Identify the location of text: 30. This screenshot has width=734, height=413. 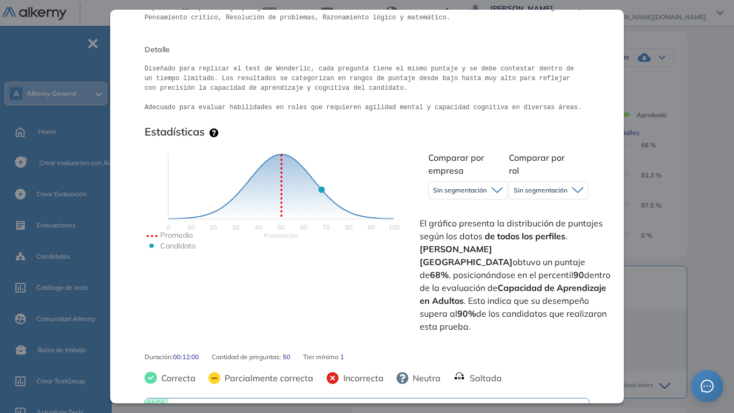
(236, 227).